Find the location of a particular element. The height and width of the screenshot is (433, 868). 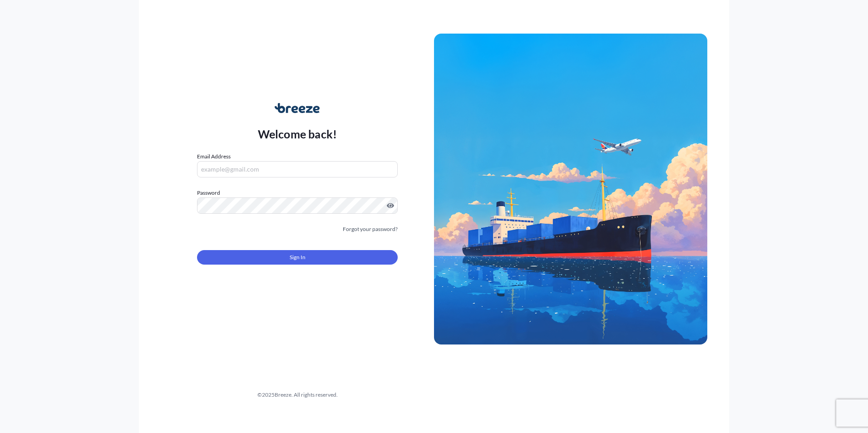

button: Show password is located at coordinates (390, 206).